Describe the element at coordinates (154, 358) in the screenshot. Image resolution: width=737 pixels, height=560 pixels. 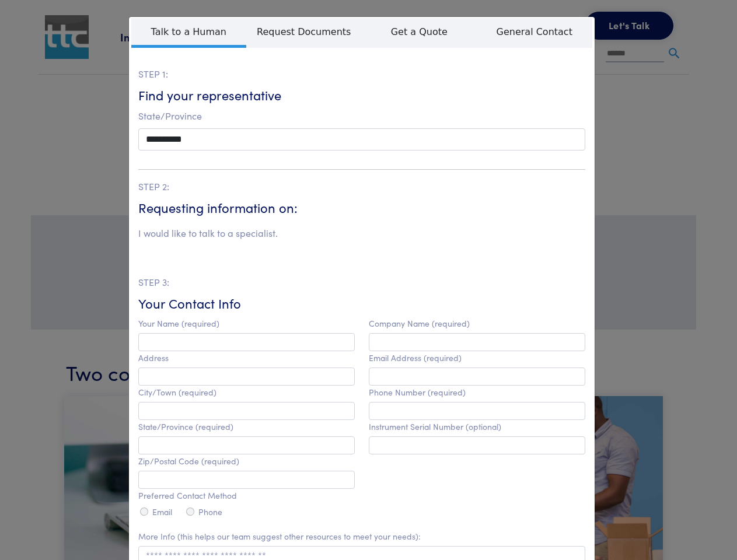
I see `label: Address` at that location.